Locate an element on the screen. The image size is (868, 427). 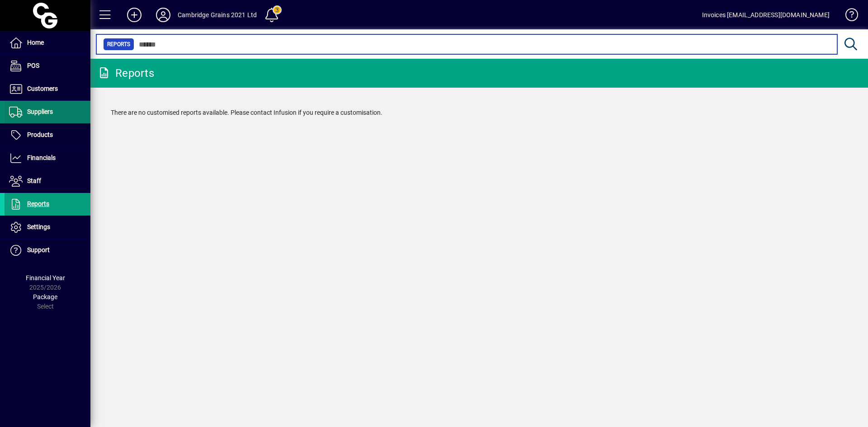
span: Customers is located at coordinates (43, 89).